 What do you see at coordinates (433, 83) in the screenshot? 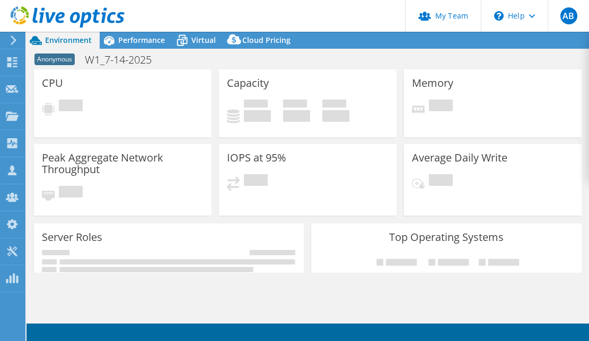
I see `h3: Memory` at bounding box center [433, 83].